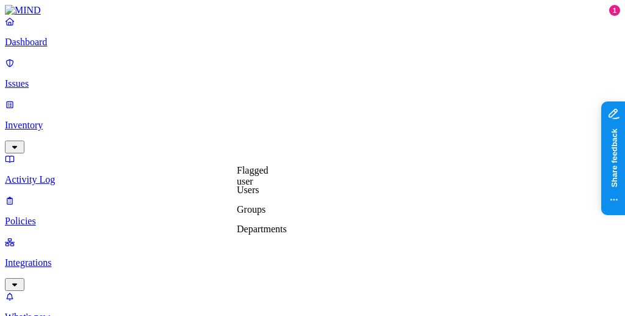 The height and width of the screenshot is (316, 625). What do you see at coordinates (615, 10) in the screenshot?
I see `div: 1` at bounding box center [615, 10].